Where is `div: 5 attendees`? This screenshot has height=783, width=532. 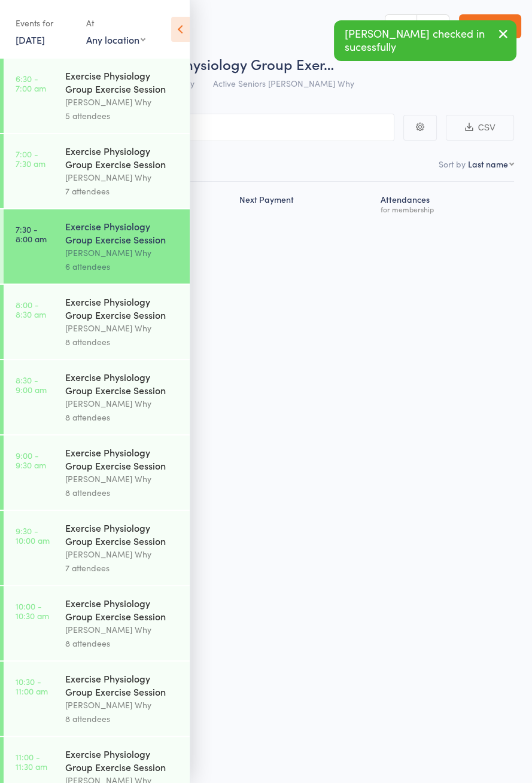
div: 5 attendees is located at coordinates (122, 116).